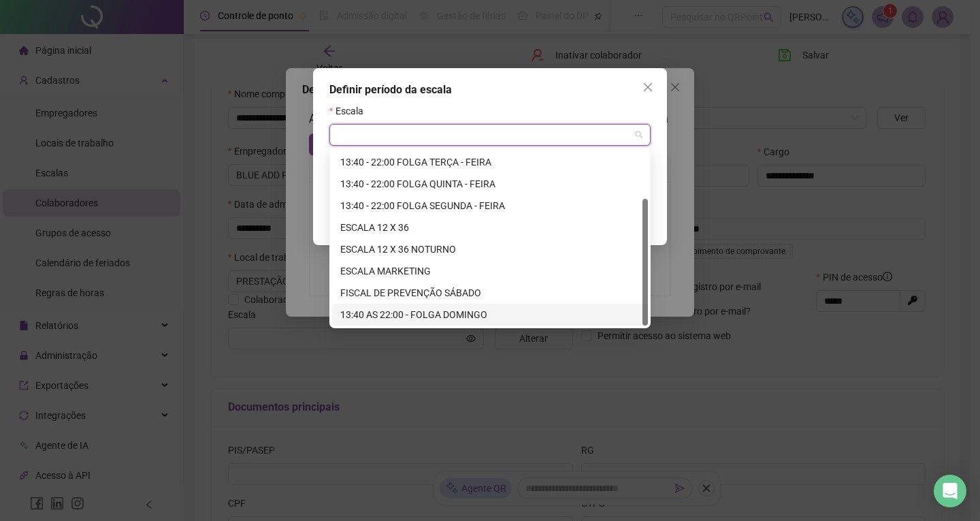  Describe the element at coordinates (490, 293) in the screenshot. I see `div: FISCAL DE PREVENÇÃO SÁBADO` at that location.